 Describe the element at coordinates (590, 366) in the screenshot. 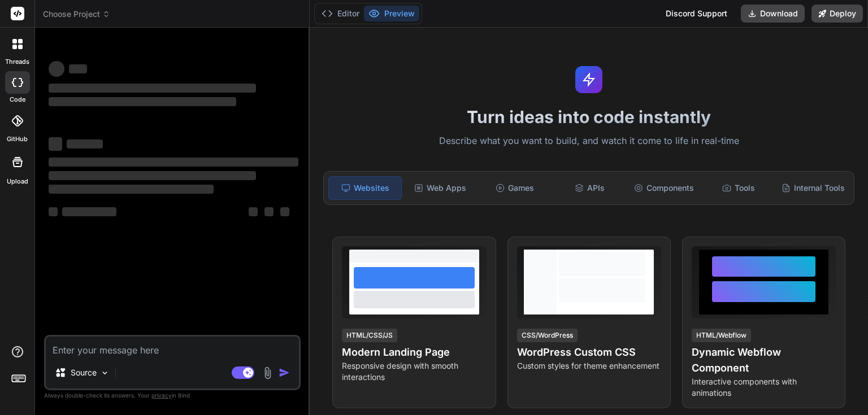

I see `p: Custom styles for theme enhancement` at that location.